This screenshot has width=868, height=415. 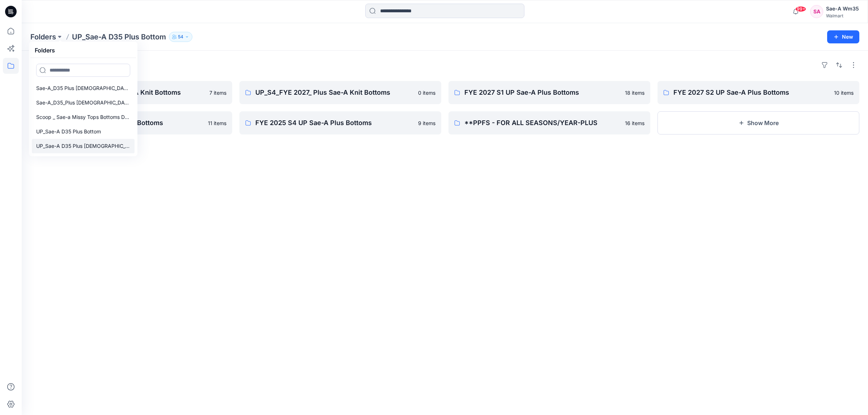 I want to click on p: 11 items, so click(x=217, y=123).